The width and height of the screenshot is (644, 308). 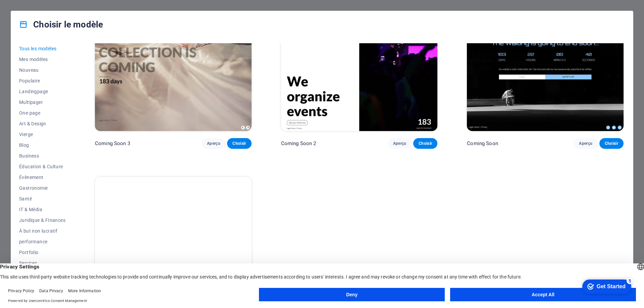 I want to click on button: Multipager, so click(x=42, y=102).